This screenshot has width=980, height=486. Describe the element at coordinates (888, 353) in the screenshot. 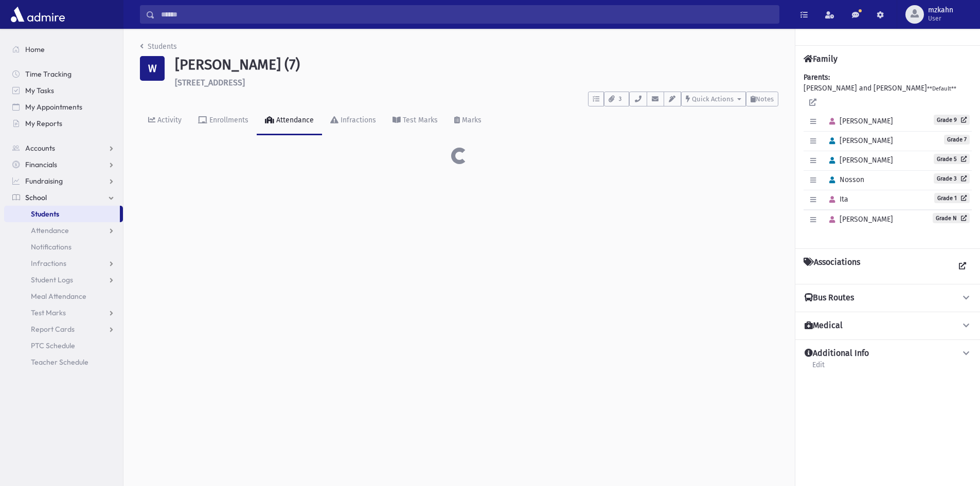

I see `button: Additional Info` at that location.